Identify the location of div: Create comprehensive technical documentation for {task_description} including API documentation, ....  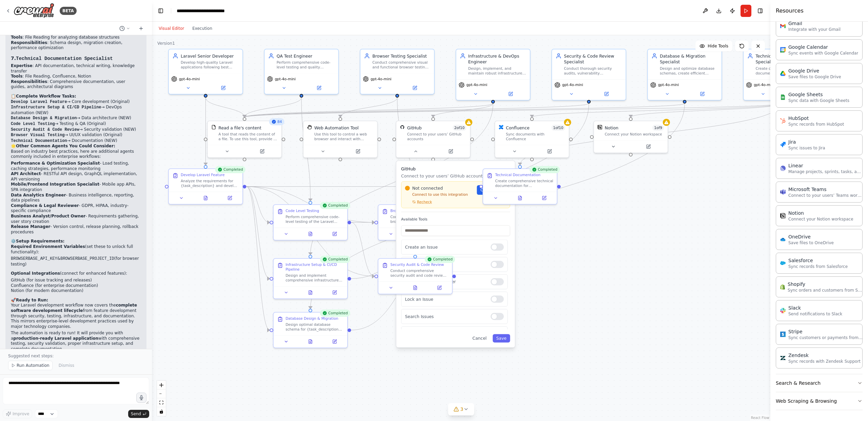
(524, 183).